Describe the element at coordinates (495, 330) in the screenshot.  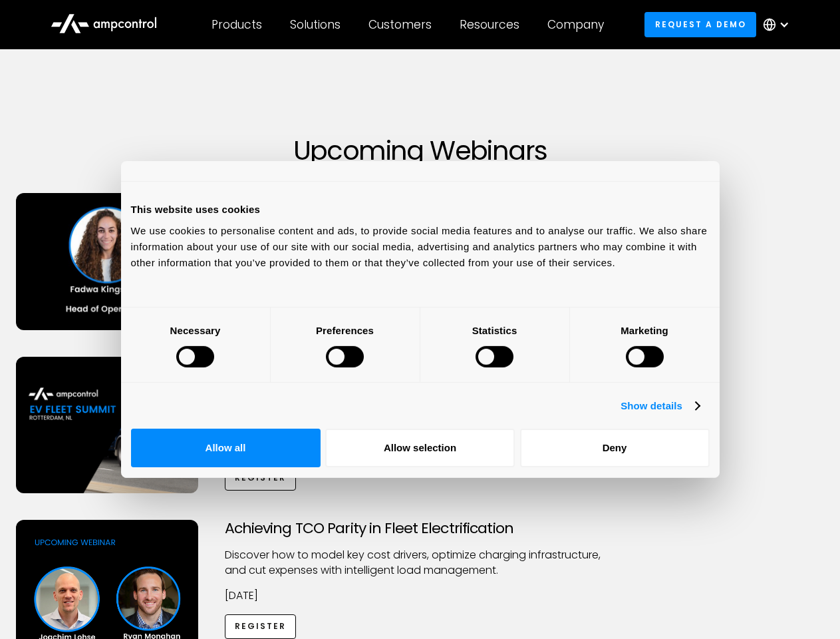
I see `strong: Statistics` at that location.